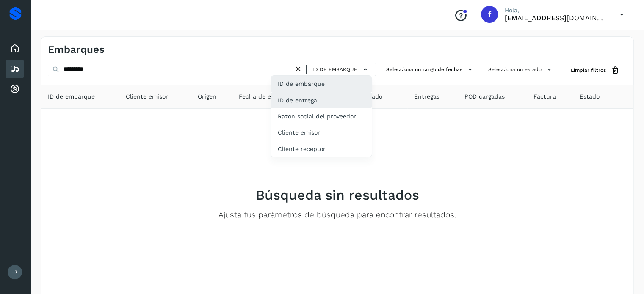 The width and height of the screenshot is (644, 294). I want to click on div: ID de embarque, so click(321, 84).